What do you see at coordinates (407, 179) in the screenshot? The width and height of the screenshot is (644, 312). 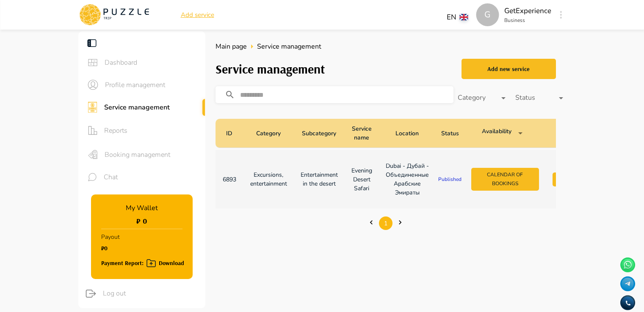 I see `p: Dubai - Дубай - Объединенные Арабские Эмираты` at bounding box center [407, 179].